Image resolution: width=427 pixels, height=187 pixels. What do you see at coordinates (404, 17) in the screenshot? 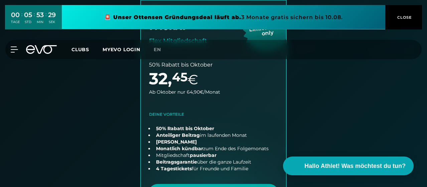
I see `button: CLOSE` at bounding box center [404, 17].